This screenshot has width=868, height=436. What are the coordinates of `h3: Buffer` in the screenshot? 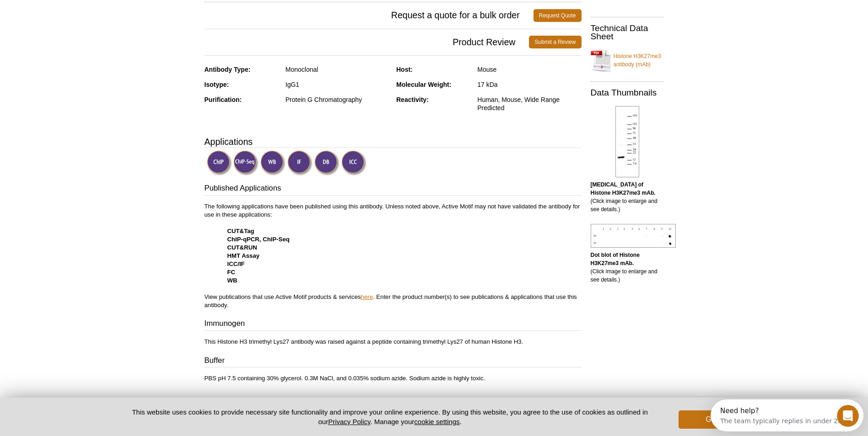 It's located at (393, 362).